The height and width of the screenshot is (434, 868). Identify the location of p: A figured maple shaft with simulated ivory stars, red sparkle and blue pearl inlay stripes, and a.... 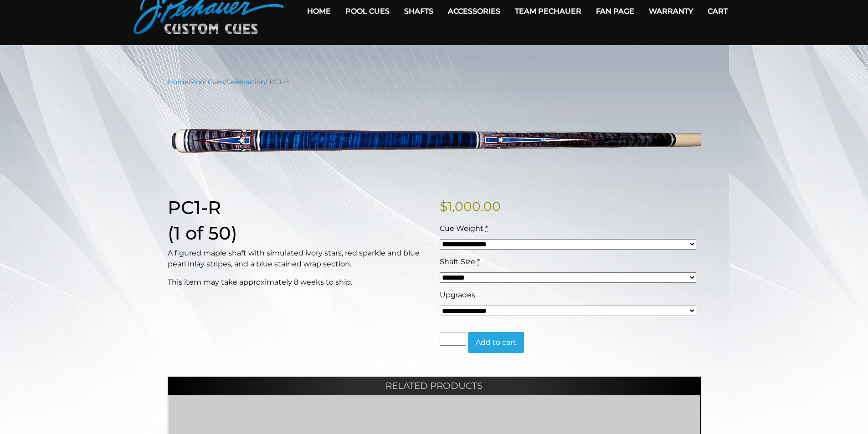
(297, 259).